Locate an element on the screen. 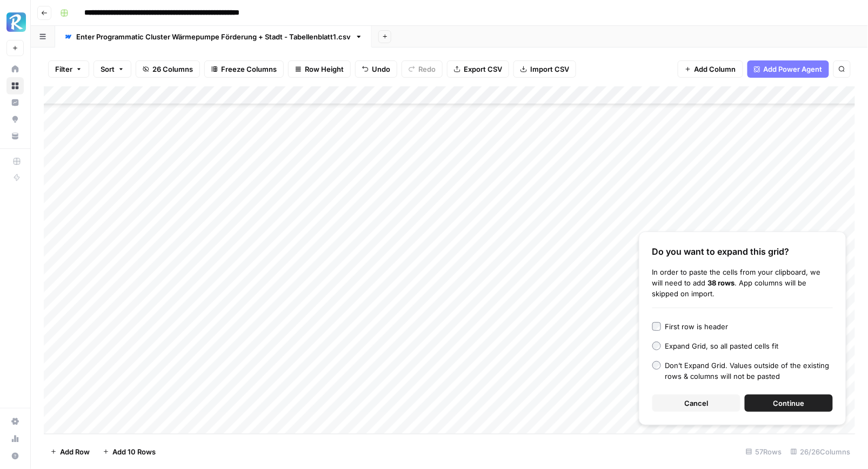 This screenshot has height=469, width=868. div: Do you want to expand this grid? is located at coordinates (743, 252).